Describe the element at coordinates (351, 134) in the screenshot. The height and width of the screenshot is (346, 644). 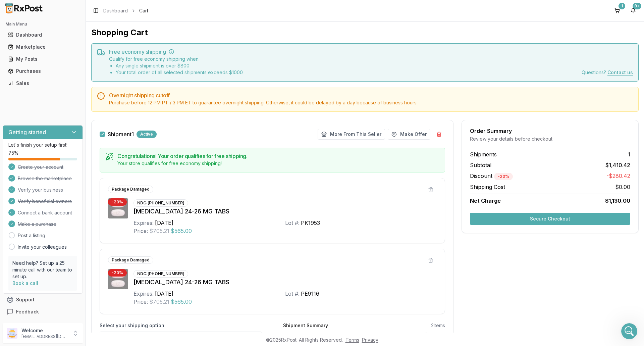
I see `button: More From This Seller` at that location.